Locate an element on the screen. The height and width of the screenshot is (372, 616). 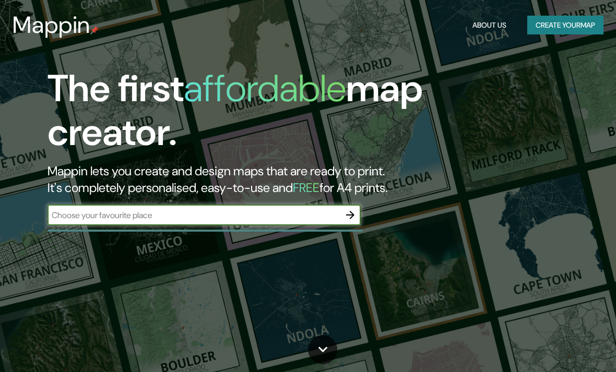
h1: The first map creator. is located at coordinates (294, 115).